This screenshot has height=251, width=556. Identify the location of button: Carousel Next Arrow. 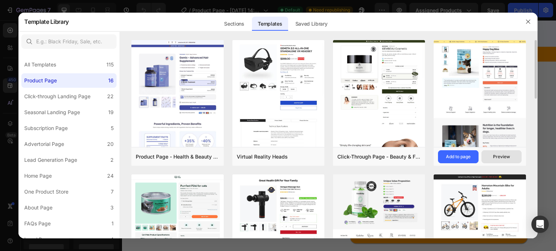
(196, 132).